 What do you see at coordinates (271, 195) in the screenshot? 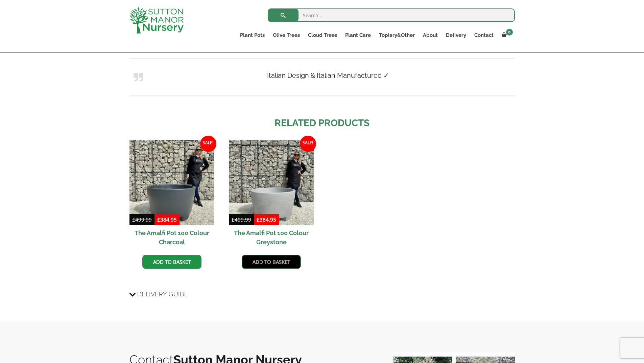
I see `a: Sale! The Amalfi Pot 100 Colour Greystone` at bounding box center [271, 195].